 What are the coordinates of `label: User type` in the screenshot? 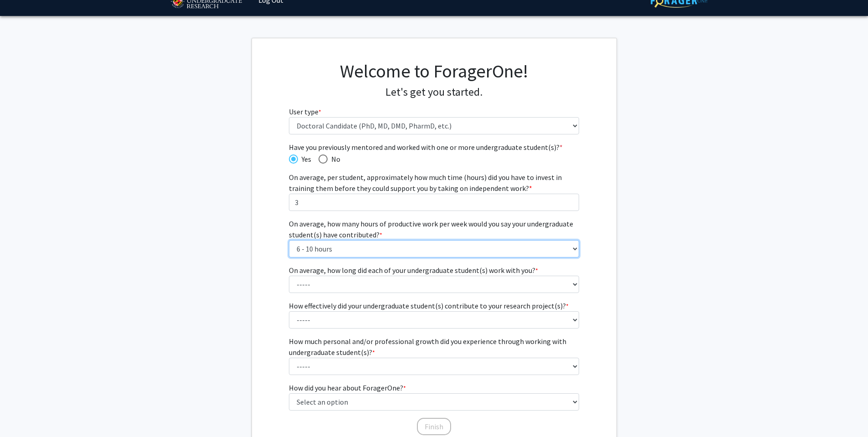 It's located at (305, 112).